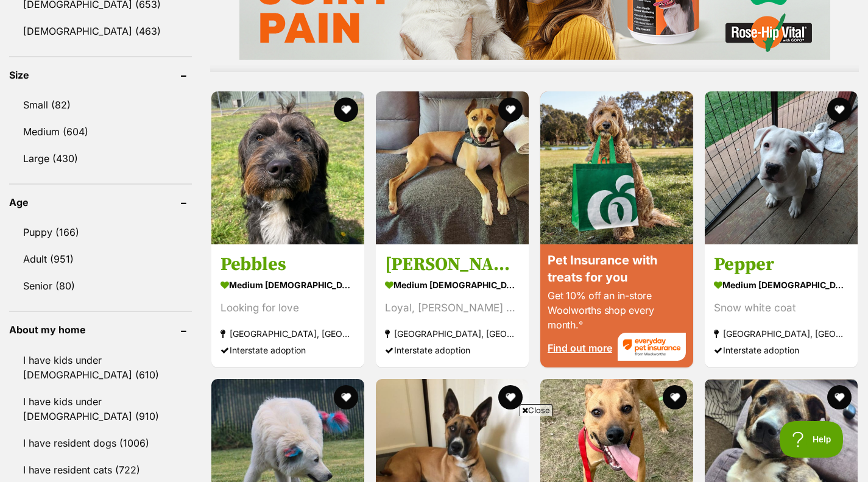 The image size is (868, 482). What do you see at coordinates (781, 168) in the screenshot?
I see `img: Pepper - Jack Russell Terrier x Staffordshire Bull Terrier x Australian Cattle Dog` at bounding box center [781, 168].